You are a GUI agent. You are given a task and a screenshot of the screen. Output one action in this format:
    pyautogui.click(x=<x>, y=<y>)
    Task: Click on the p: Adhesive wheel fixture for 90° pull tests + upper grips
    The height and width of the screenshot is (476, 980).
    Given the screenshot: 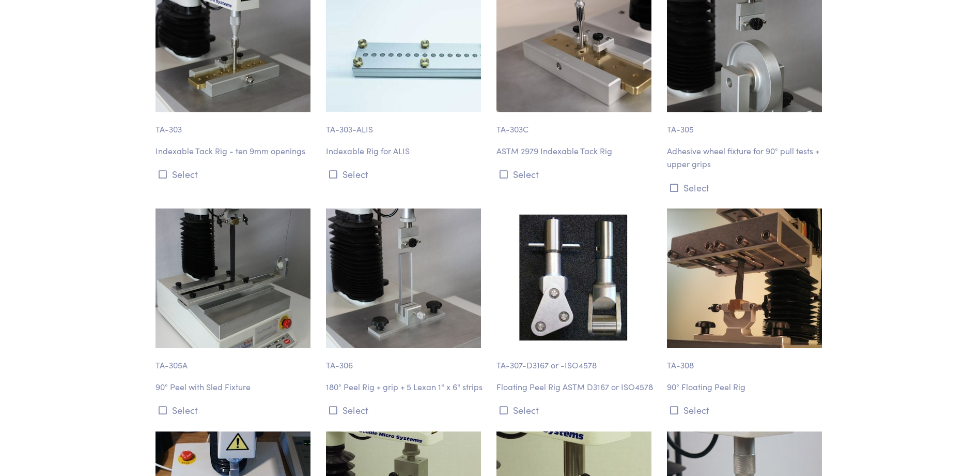 What is the action you would take?
    pyautogui.click(x=746, y=157)
    